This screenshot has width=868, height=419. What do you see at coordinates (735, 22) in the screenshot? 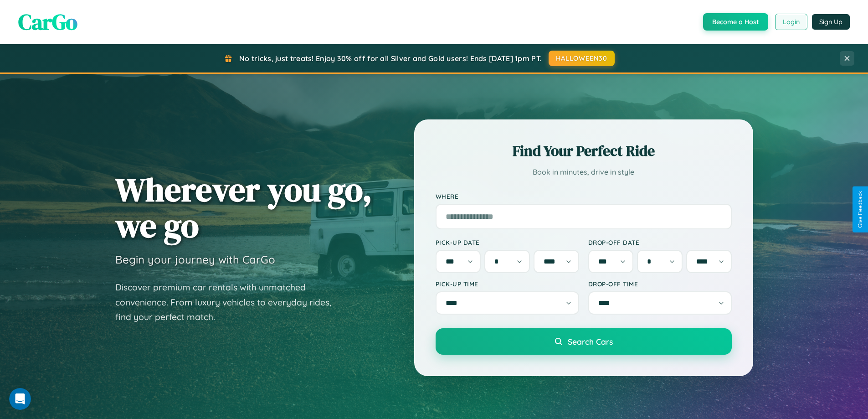
I see `button: Become a Host` at bounding box center [735, 22].